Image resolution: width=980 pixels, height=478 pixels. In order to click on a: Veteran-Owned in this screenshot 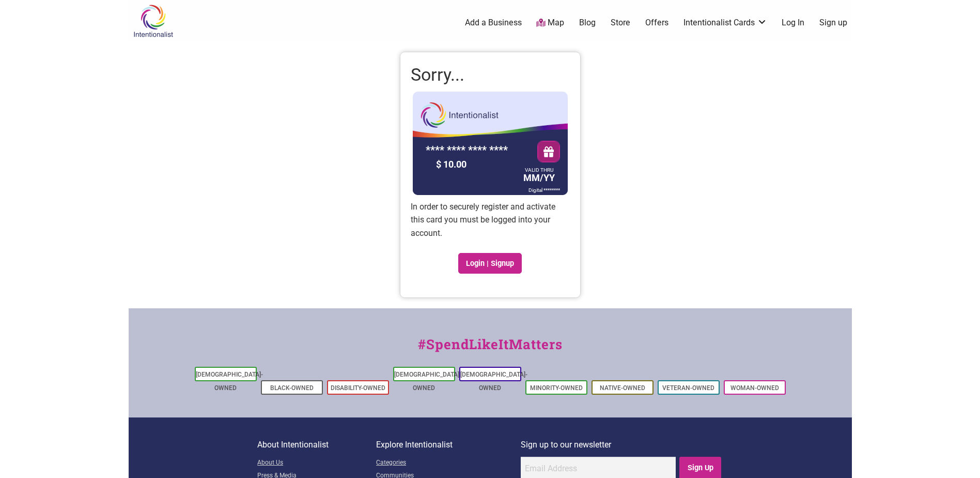, I will do `click(688, 387)`.